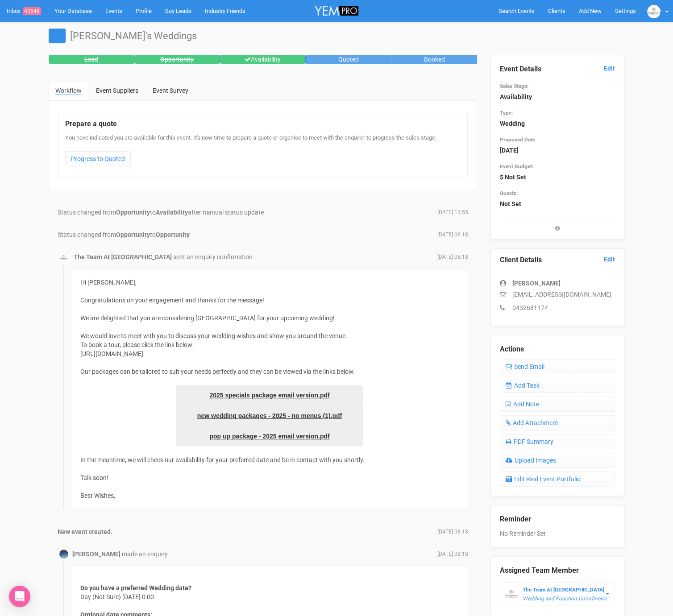  Describe the element at coordinates (270, 416) in the screenshot. I see `a: new wedding packages - 2025 - no menus (1).pdf` at that location.